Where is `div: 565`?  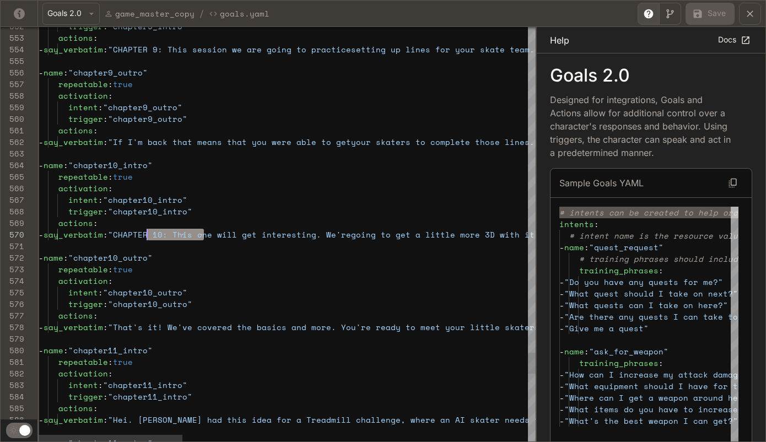
div: 565 is located at coordinates (12, 176).